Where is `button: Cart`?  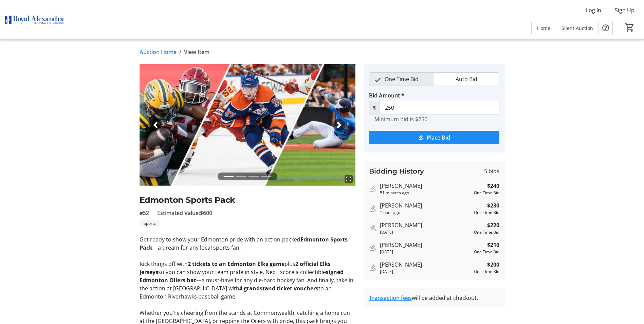 button: Cart is located at coordinates (630, 27).